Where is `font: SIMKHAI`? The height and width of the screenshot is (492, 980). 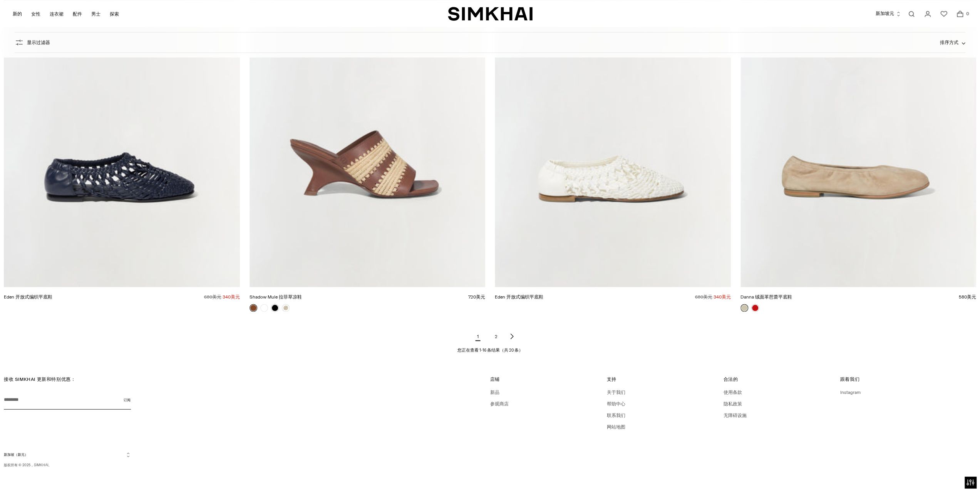 font: SIMKHAI is located at coordinates (41, 465).